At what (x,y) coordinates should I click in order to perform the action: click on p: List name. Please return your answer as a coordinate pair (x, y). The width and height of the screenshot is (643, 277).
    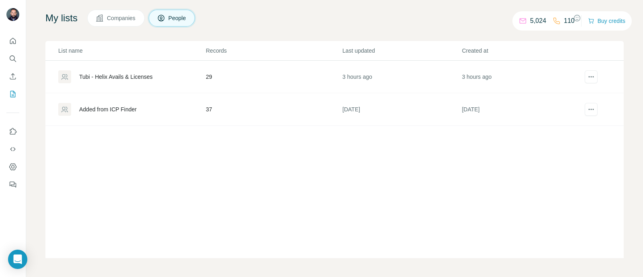
    Looking at the image, I should click on (131, 51).